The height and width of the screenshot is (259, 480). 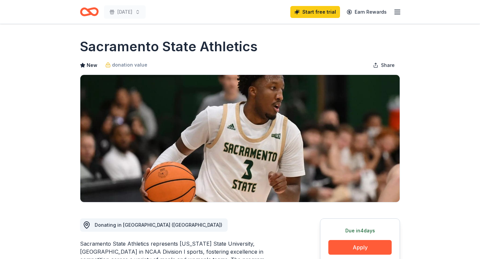 What do you see at coordinates (387, 65) in the screenshot?
I see `span: Share` at bounding box center [387, 65].